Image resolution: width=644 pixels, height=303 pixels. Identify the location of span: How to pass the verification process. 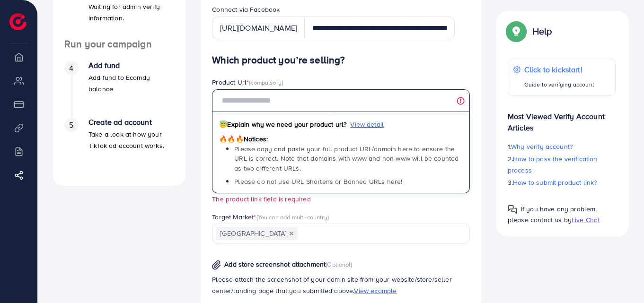
(552, 165).